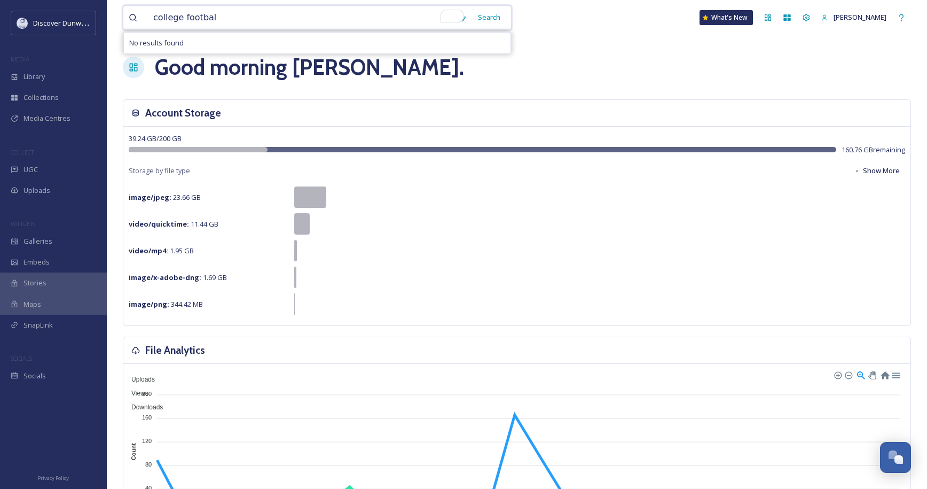  Describe the element at coordinates (150, 197) in the screenshot. I see `strong: image/jpeg :` at that location.